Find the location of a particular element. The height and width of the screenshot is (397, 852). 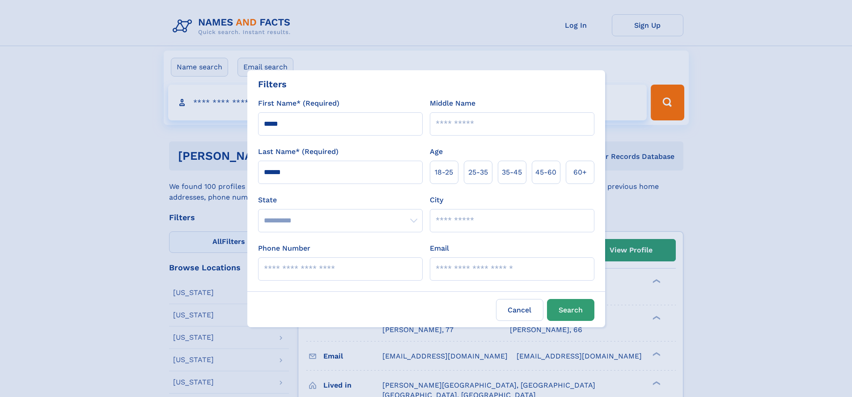

label: Middle Name is located at coordinates (453, 103).